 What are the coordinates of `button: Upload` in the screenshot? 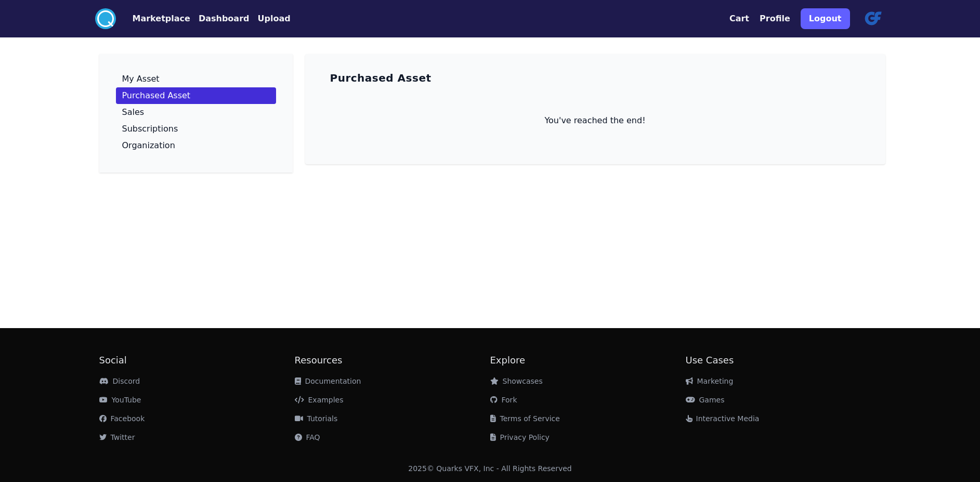 It's located at (274, 19).